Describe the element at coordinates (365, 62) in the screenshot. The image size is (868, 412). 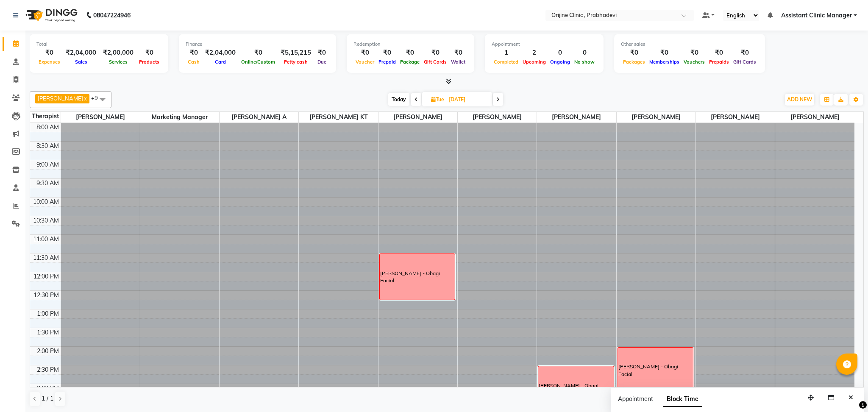
I see `span: Voucher` at that location.